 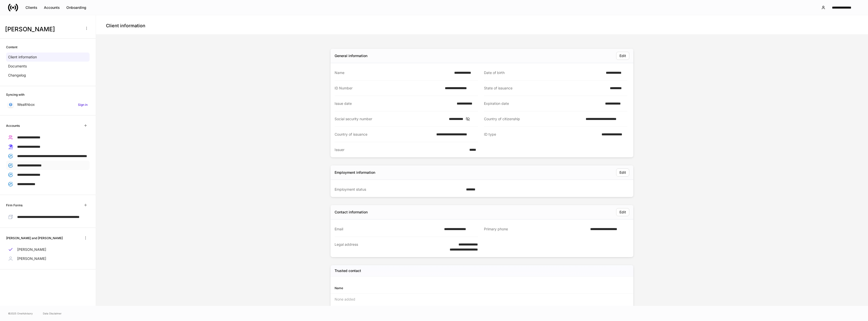 What do you see at coordinates (388, 229) in the screenshot?
I see `div: Email` at bounding box center [388, 229].